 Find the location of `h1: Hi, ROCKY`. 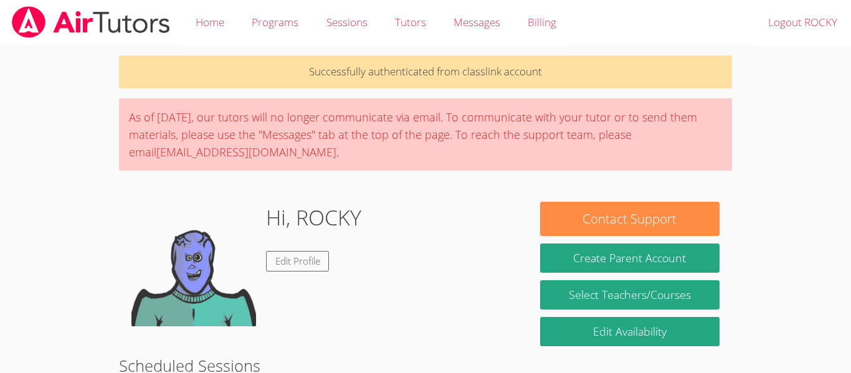

h1: Hi, ROCKY is located at coordinates (313, 217).